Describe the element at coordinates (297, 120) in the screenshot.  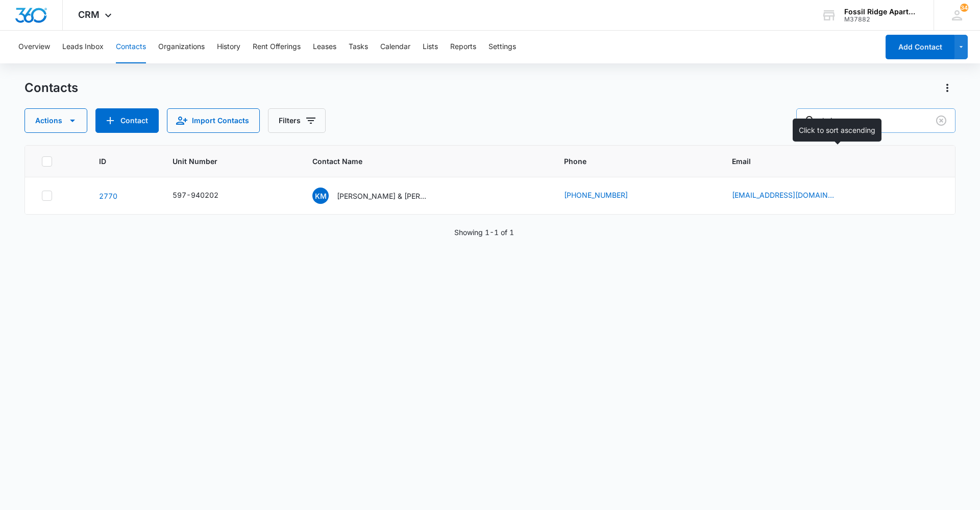
I see `button: Filters` at that location.